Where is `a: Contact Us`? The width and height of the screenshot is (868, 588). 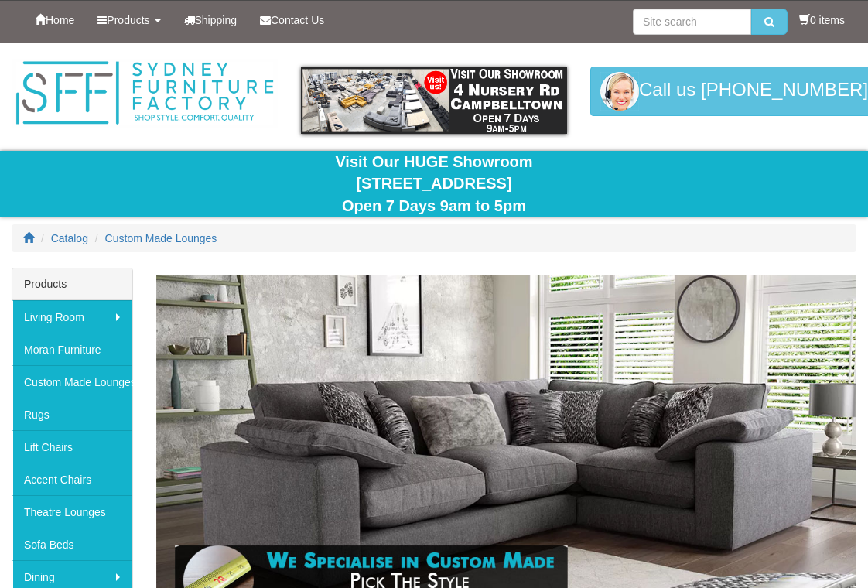 a: Contact Us is located at coordinates (292, 20).